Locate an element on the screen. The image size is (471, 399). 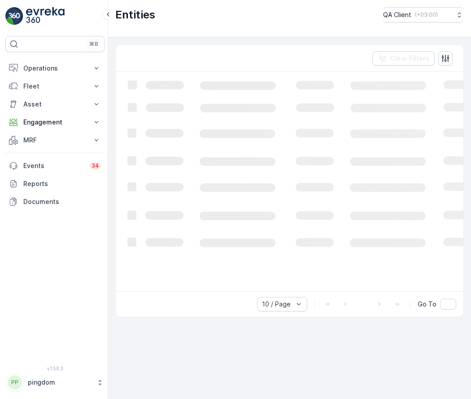
p: Entities is located at coordinates (135, 15).